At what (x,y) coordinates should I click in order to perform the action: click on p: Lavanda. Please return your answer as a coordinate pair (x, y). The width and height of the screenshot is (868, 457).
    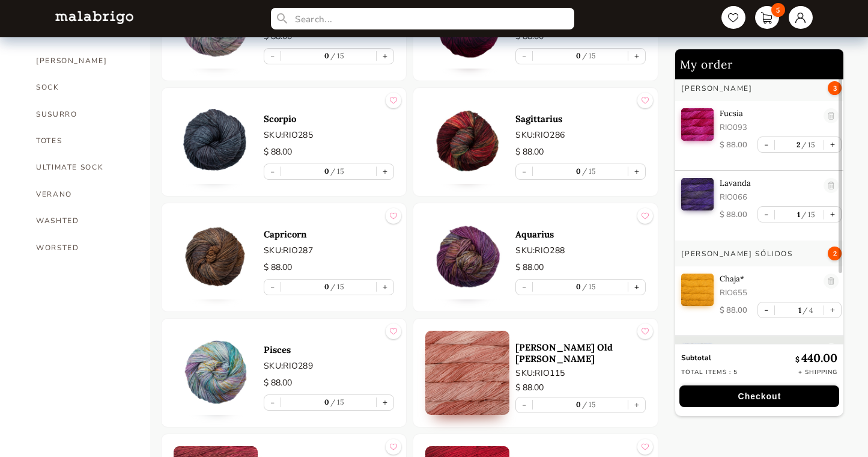
    Looking at the image, I should click on (769, 183).